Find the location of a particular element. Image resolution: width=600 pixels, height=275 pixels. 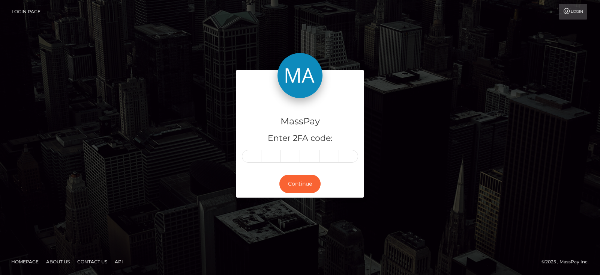

img: MassPay is located at coordinates (300, 75).